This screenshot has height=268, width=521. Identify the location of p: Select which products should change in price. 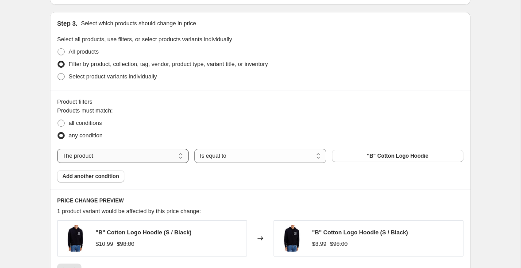
(139, 23).